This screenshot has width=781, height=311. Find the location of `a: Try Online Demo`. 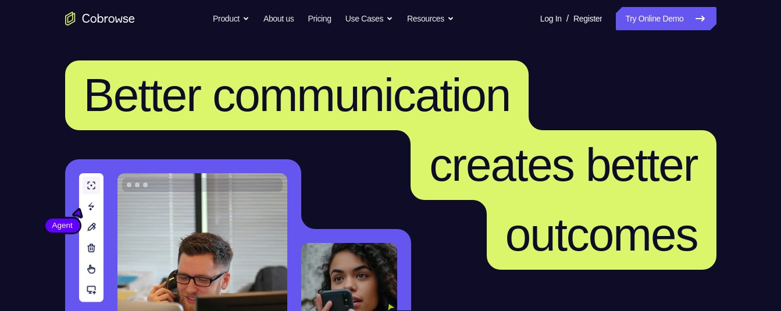

a: Try Online Demo is located at coordinates (665, 19).